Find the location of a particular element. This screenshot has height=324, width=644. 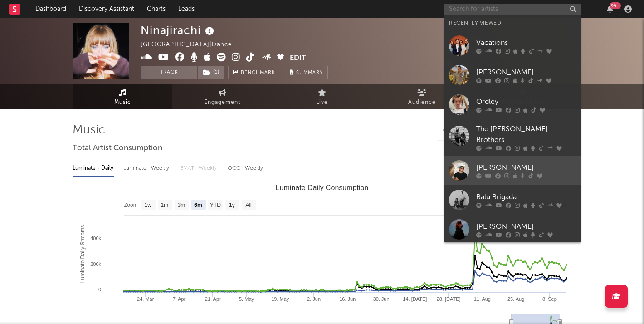

text: 6m is located at coordinates (198, 205).